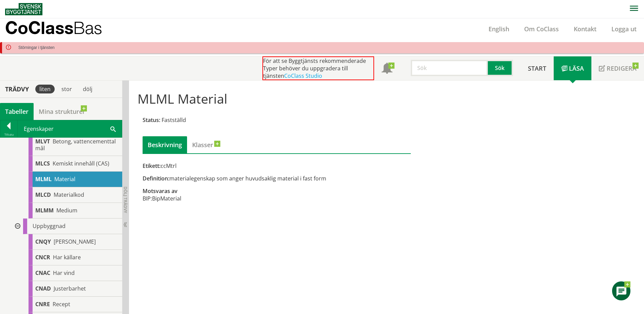 The image size is (644, 314). What do you see at coordinates (69, 288) in the screenshot?
I see `span: Justerbarhet` at bounding box center [69, 288].